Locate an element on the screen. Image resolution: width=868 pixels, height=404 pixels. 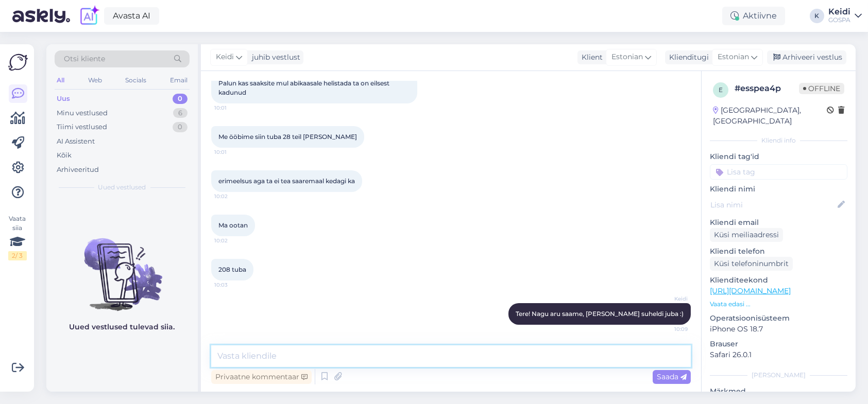
div: Privaatne kommentaar is located at coordinates (261, 377).